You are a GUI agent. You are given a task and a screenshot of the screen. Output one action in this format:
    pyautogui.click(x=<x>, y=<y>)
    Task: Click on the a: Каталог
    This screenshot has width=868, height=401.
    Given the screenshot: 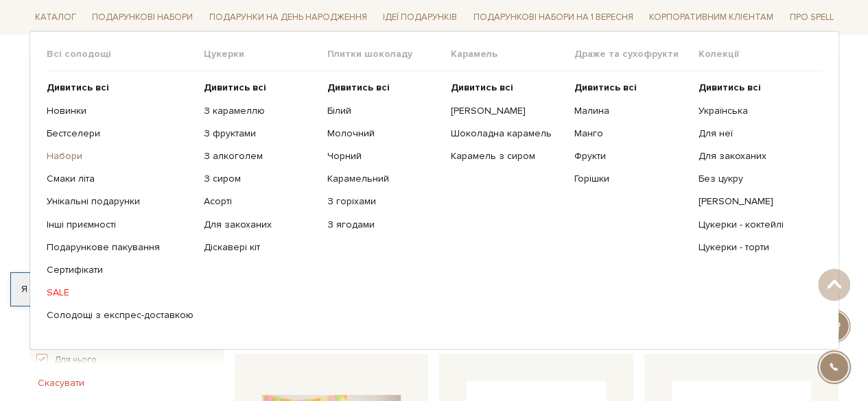 What is the action you would take?
    pyautogui.click(x=56, y=17)
    